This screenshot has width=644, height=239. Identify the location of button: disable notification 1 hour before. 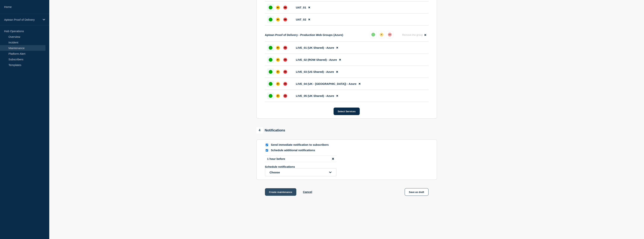
(333, 159).